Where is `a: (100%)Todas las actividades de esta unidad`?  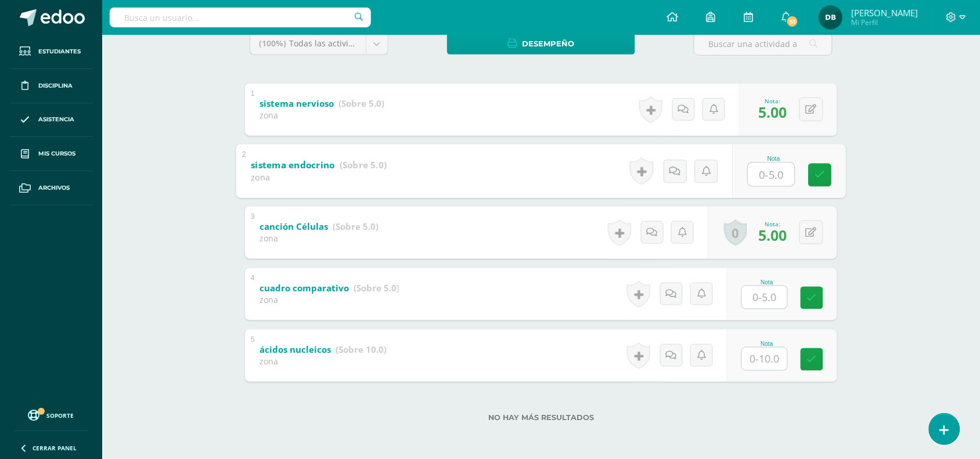
a: (100%)Todas las actividades de esta unidad is located at coordinates (319, 43).